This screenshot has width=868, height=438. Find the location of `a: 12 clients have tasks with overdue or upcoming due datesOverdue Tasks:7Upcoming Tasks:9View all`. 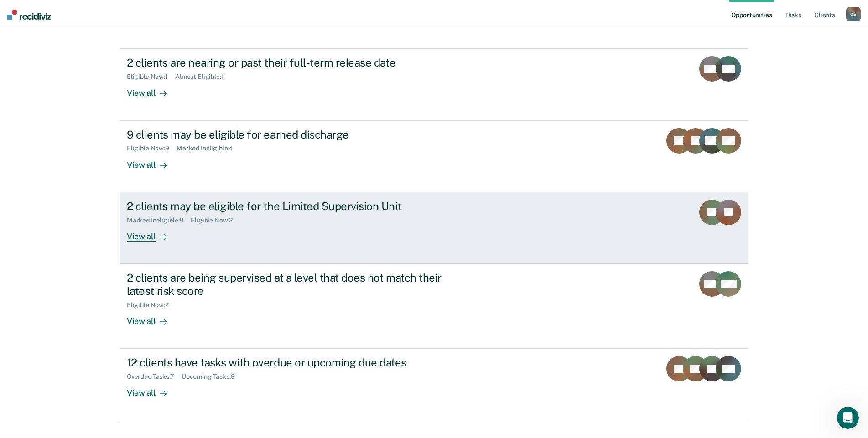

a: 12 clients have tasks with overdue or upcoming due datesOverdue Tasks:7Upcoming Tasks:9View all is located at coordinates (434, 384).